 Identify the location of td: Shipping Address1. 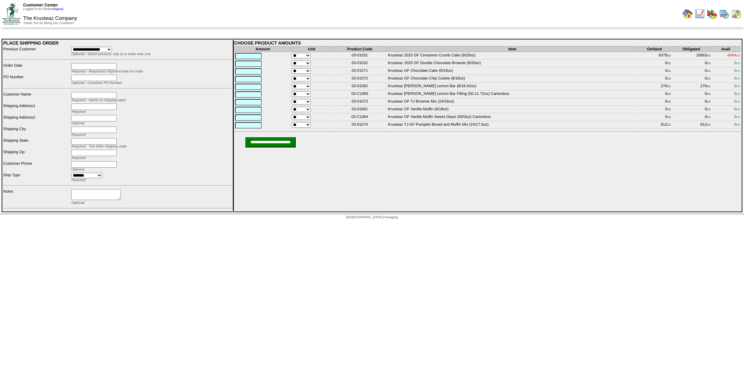
(37, 109).